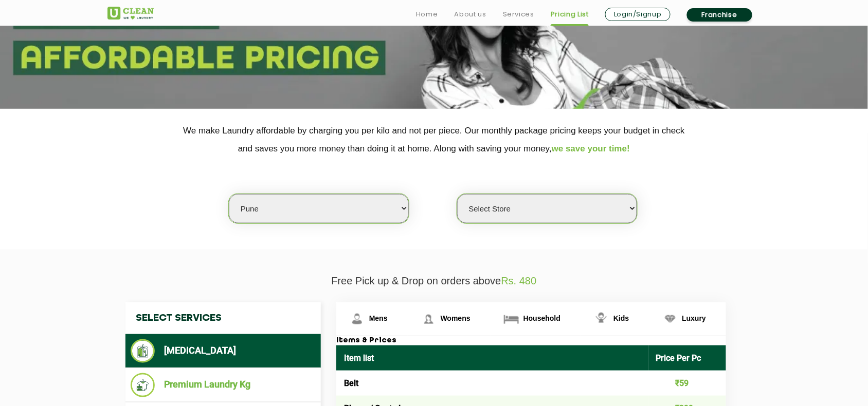 This screenshot has width=868, height=406. What do you see at coordinates (143, 351) in the screenshot?
I see `img: Dry Cleaning` at bounding box center [143, 351].